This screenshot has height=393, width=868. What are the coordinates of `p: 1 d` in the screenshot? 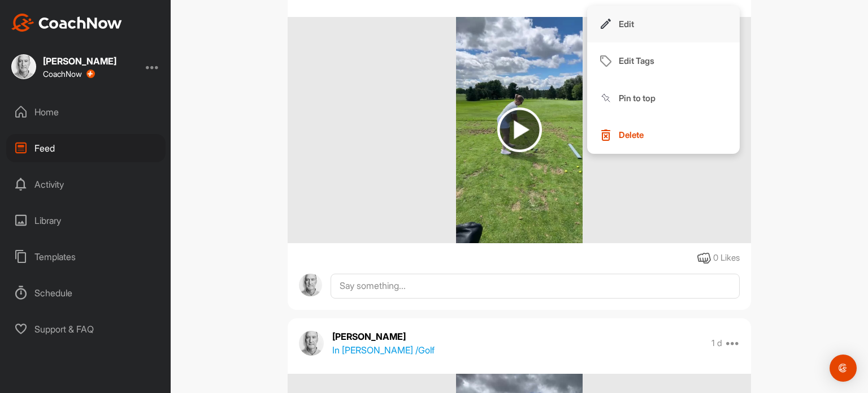 It's located at (717, 343).